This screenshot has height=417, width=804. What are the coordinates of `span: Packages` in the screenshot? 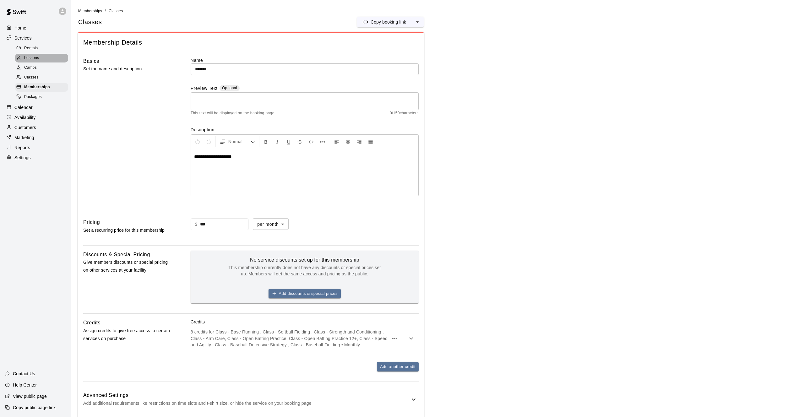 It's located at (33, 97).